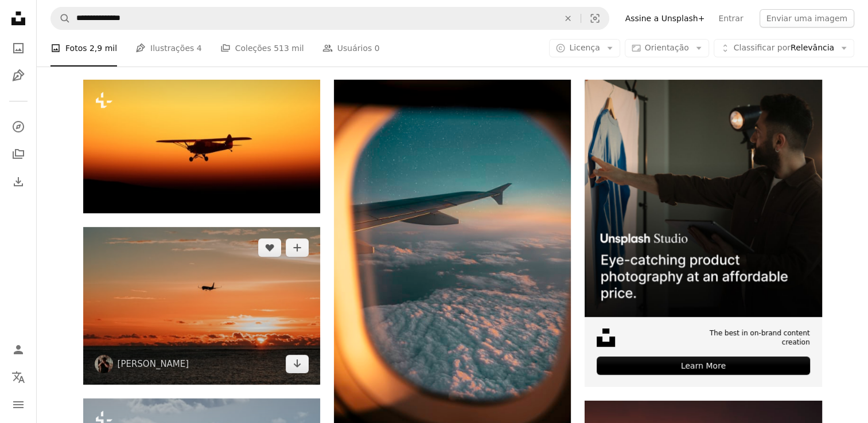 The height and width of the screenshot is (423, 868). What do you see at coordinates (18, 48) in the screenshot?
I see `a: Fotos` at bounding box center [18, 48].